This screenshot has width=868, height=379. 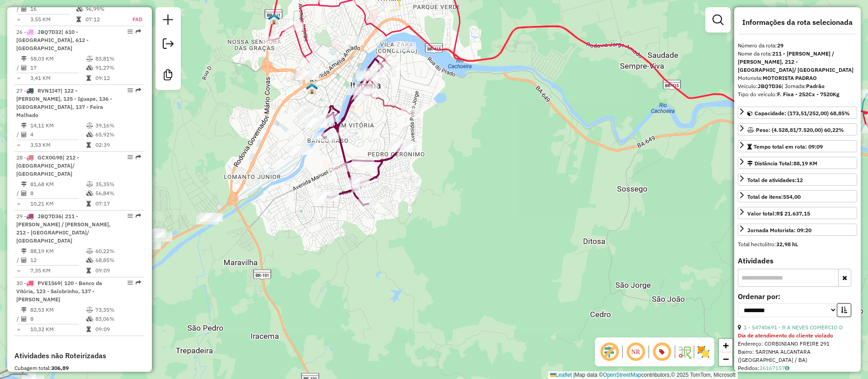 What do you see at coordinates (800, 180) in the screenshot?
I see `strong: 12` at bounding box center [800, 180].